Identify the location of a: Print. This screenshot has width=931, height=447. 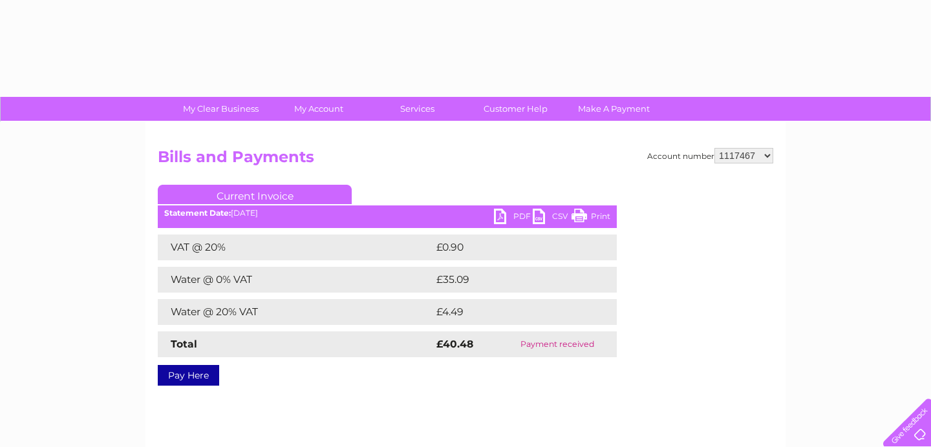
(591, 218).